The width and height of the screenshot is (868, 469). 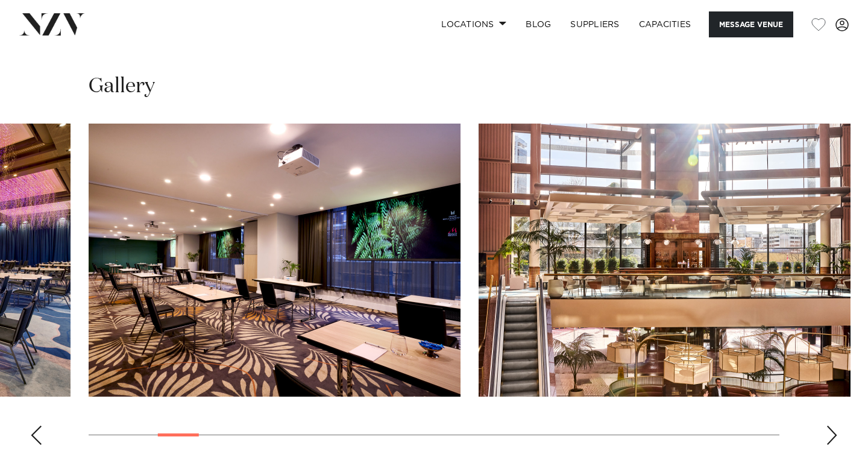 I want to click on button: Message Venue, so click(x=751, y=24).